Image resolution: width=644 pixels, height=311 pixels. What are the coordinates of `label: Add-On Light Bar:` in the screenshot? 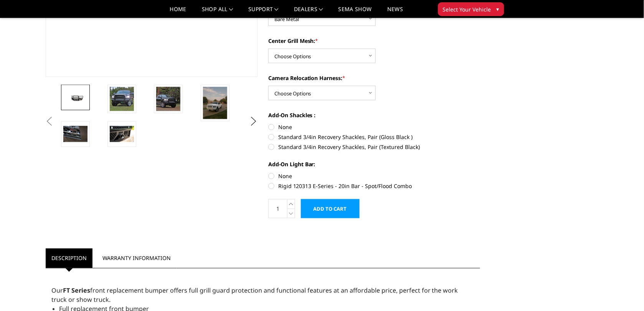 It's located at (374, 164).